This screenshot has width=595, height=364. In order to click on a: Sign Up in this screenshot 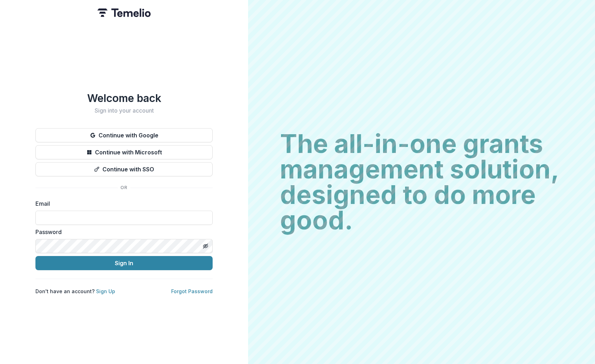, I will do `click(106, 291)`.